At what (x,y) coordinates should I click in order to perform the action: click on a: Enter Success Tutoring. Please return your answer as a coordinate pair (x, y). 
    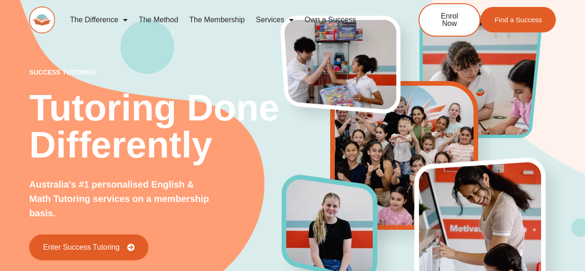
    Looking at the image, I should click on (88, 247).